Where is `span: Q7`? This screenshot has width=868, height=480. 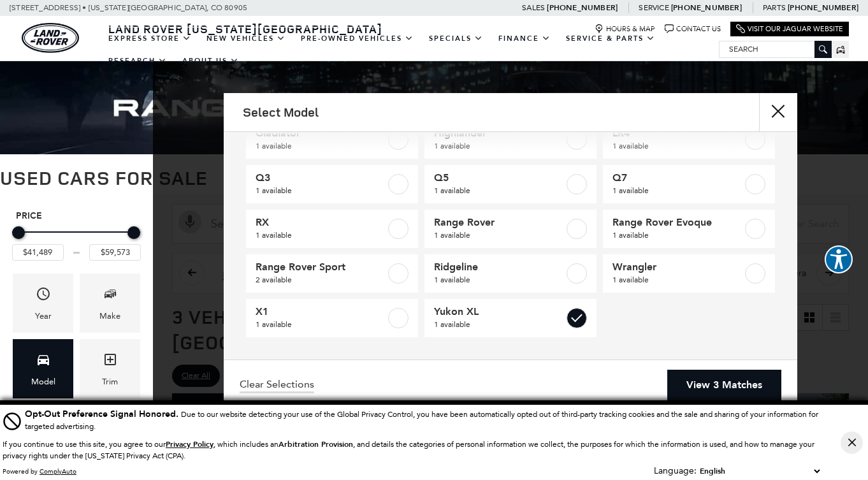 span: Q7 is located at coordinates (677, 178).